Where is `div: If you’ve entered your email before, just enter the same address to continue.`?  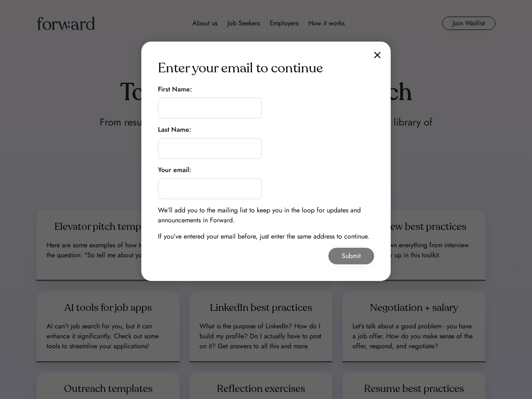 div: If you’ve entered your email before, just enter the same address to continue. is located at coordinates (263, 237).